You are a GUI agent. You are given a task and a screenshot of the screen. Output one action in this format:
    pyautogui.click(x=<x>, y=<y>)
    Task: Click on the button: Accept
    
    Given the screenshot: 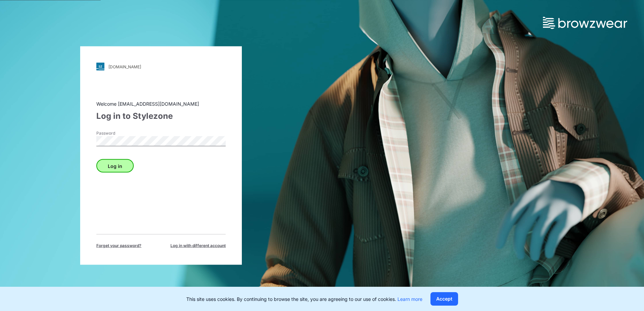 What is the action you would take?
    pyautogui.click(x=444, y=299)
    